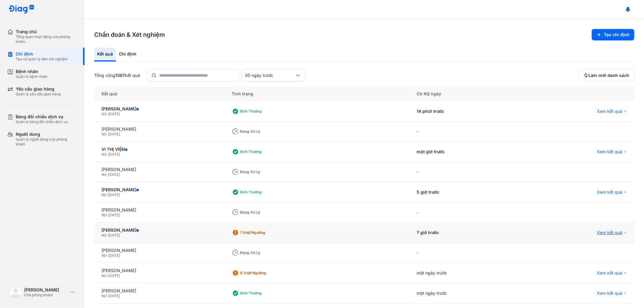 The width and height of the screenshot is (644, 308). I want to click on div: Tình trạng, so click(317, 94).